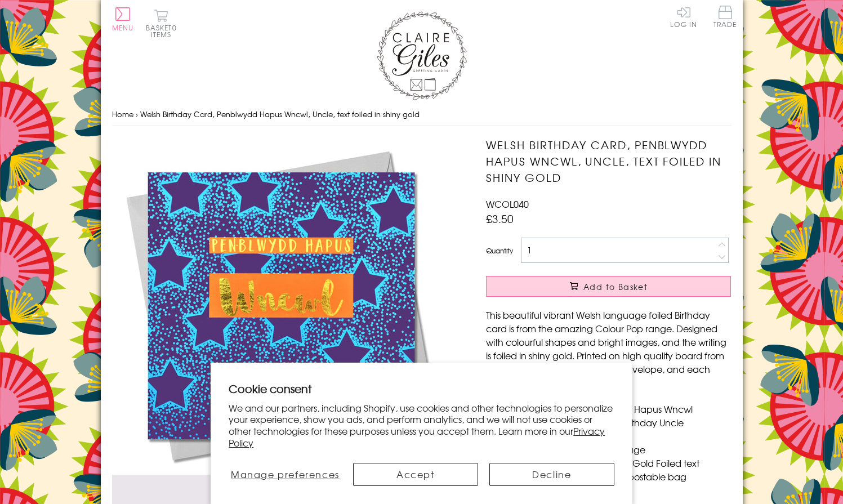 Image resolution: width=843 pixels, height=504 pixels. I want to click on a: Privacy Policy, so click(417, 436).